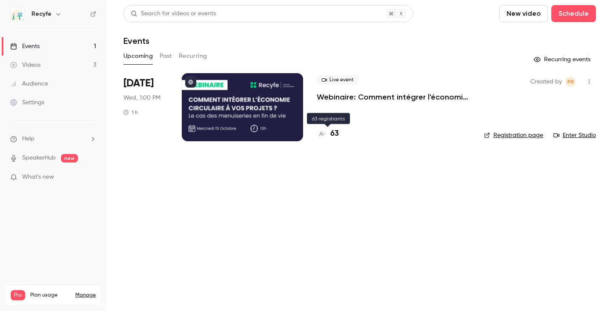  Describe the element at coordinates (328, 134) in the screenshot. I see `a: 63` at that location.